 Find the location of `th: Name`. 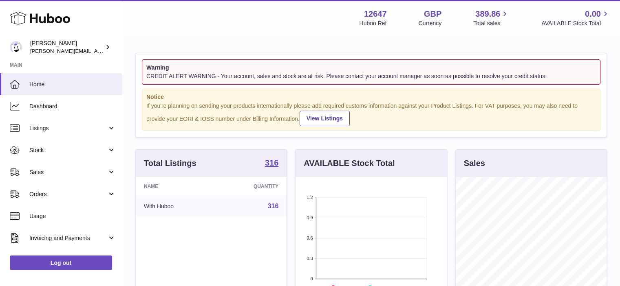

th: Name is located at coordinates (175, 187).